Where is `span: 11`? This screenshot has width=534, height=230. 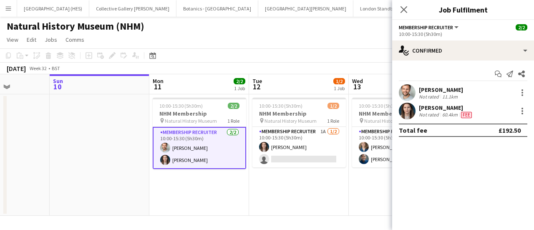
span: 11 is located at coordinates (157, 86).